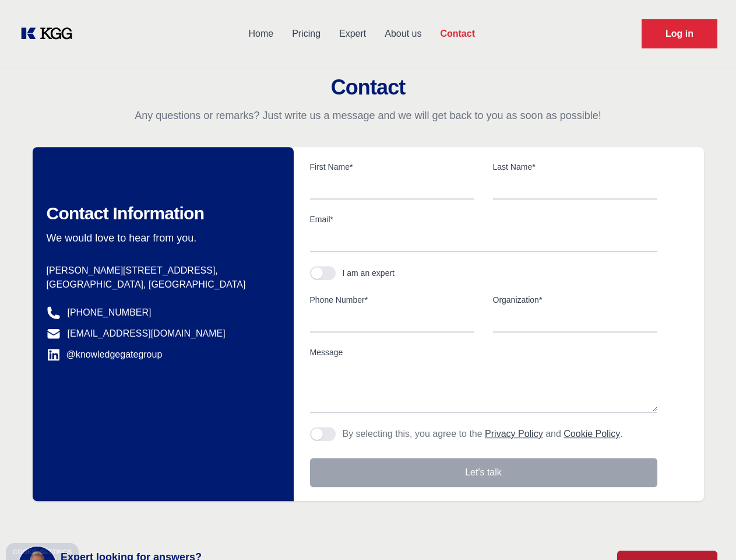  Describe the element at coordinates (483, 433) in the screenshot. I see `p: By selecting this, you agree to the and .` at that location.